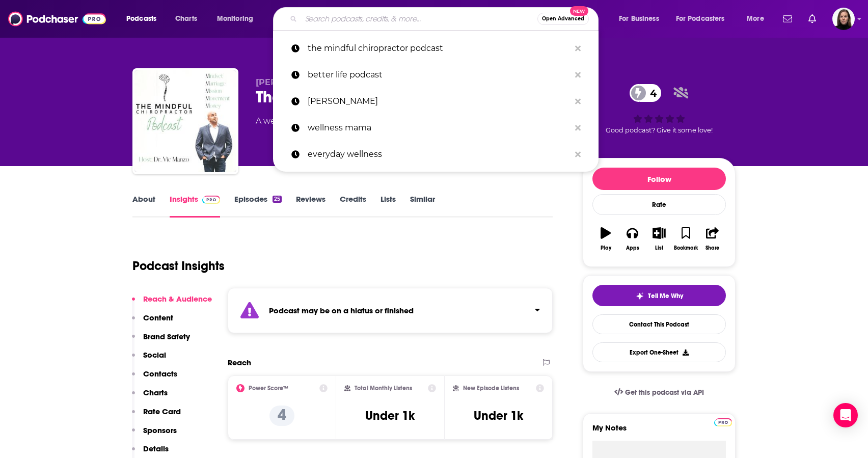  Describe the element at coordinates (160, 430) in the screenshot. I see `p: Sponsors` at that location.